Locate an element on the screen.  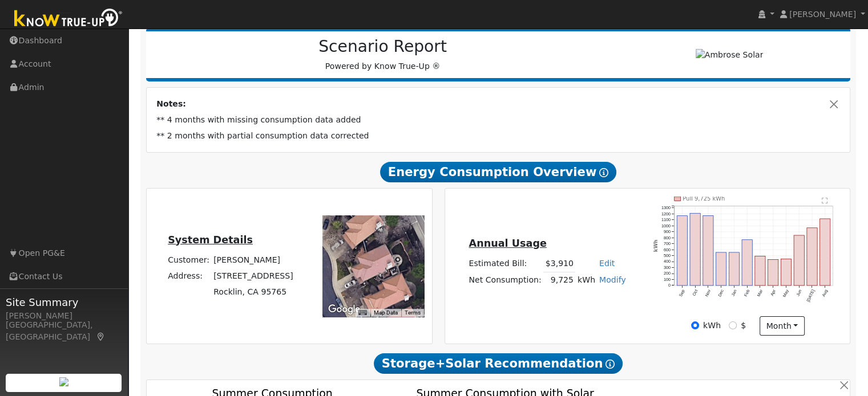
text: Jun is located at coordinates (799, 293).